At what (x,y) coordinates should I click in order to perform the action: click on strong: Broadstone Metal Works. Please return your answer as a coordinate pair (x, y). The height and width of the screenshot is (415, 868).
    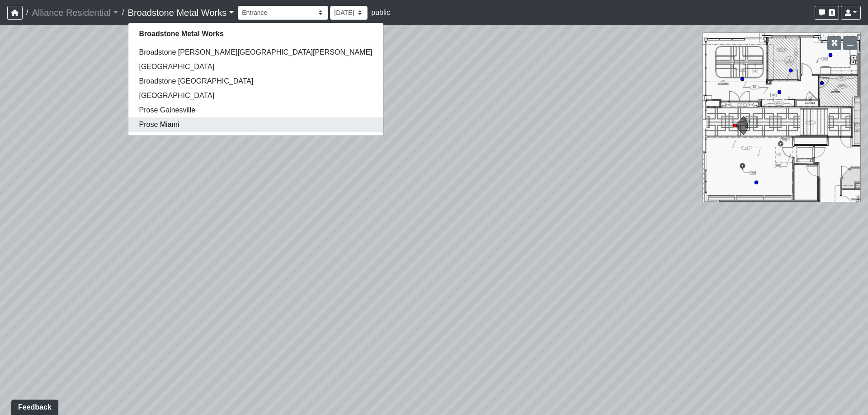
    Looking at the image, I should click on (181, 34).